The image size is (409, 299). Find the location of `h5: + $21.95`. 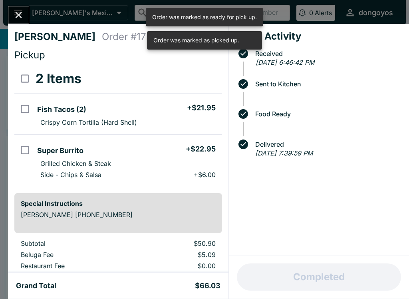

h5: + $21.95 is located at coordinates (201, 108).